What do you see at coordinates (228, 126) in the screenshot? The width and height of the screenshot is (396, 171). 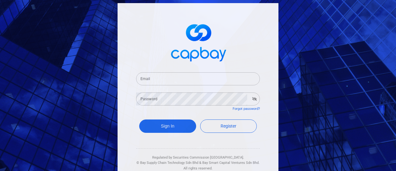 I see `span: Register` at bounding box center [228, 126].